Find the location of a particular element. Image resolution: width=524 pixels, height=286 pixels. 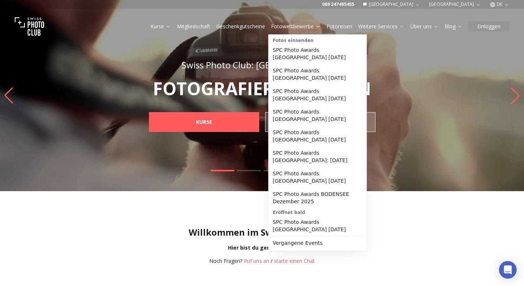

a: Blog is located at coordinates (453, 26).